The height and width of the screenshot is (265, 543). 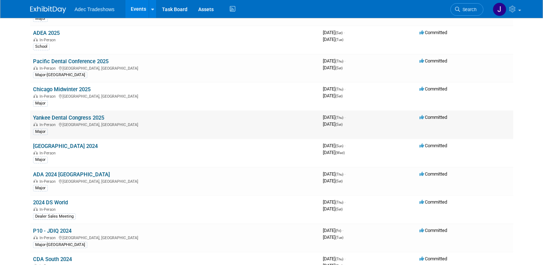 What do you see at coordinates (71, 61) in the screenshot?
I see `a: Pacific Dental Conference 2025` at bounding box center [71, 61].